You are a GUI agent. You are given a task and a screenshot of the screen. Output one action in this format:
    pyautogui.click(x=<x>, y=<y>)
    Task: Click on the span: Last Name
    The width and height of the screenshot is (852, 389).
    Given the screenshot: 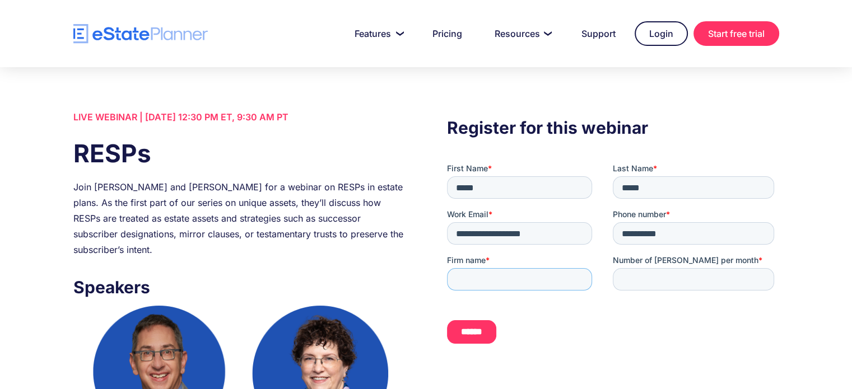 What is the action you would take?
    pyautogui.click(x=186, y=5)
    